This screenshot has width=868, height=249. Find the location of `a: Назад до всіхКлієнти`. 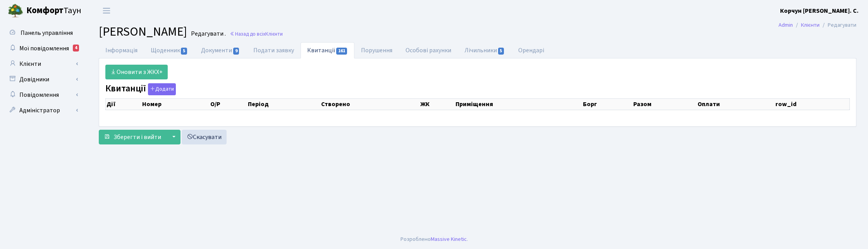

a: Назад до всіхКлієнти is located at coordinates (256, 34).